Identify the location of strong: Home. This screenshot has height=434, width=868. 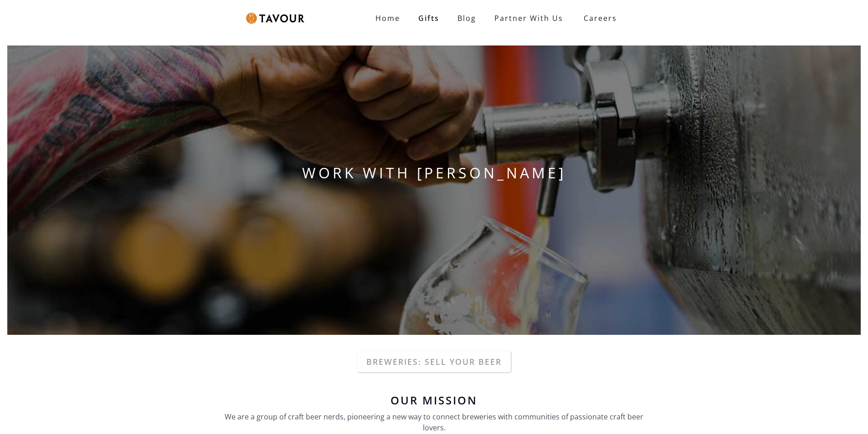
(388, 19).